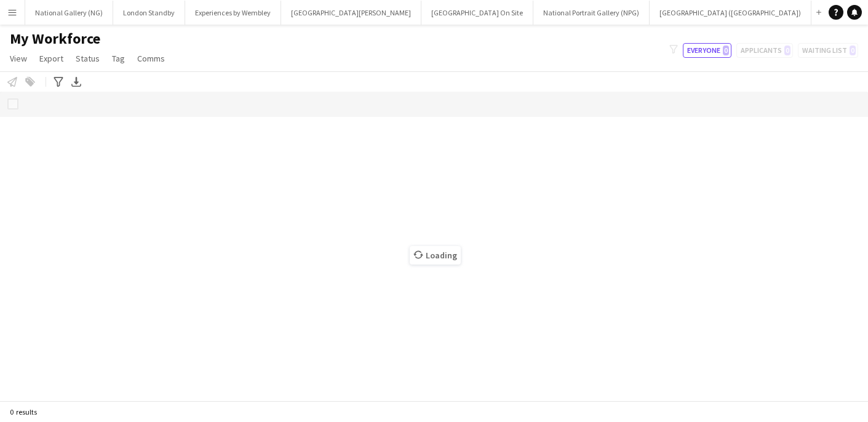  Describe the element at coordinates (151, 59) in the screenshot. I see `a: Comms` at that location.